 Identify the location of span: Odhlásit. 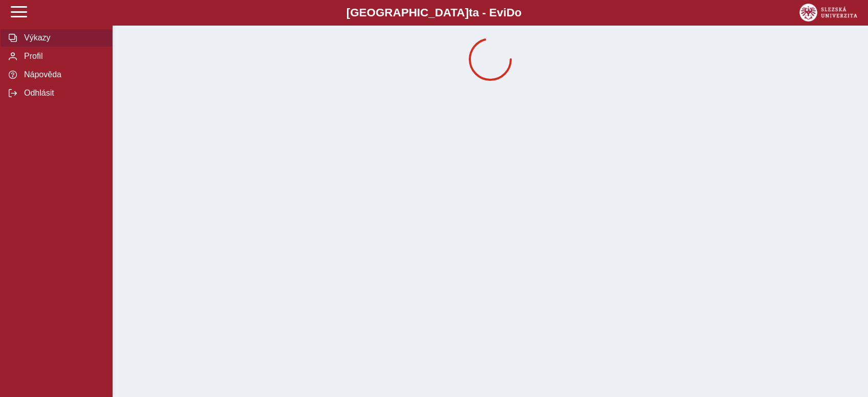
(62, 93).